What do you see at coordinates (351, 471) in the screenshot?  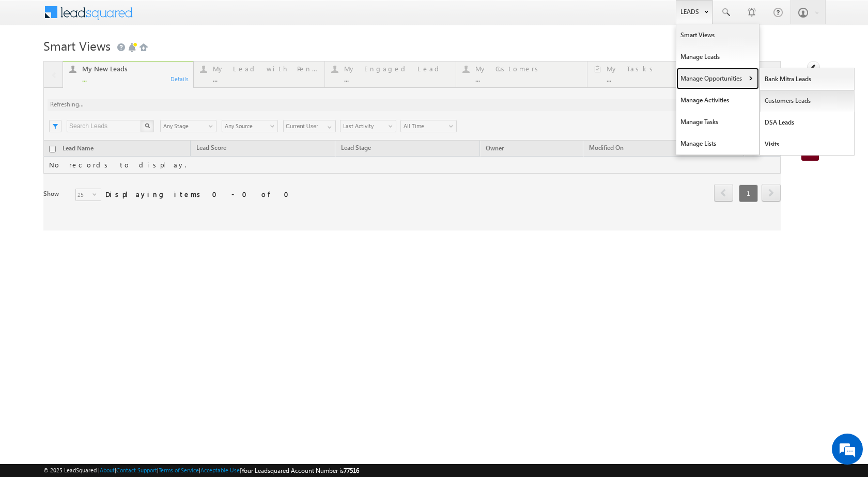 I see `span: 77516` at bounding box center [351, 471].